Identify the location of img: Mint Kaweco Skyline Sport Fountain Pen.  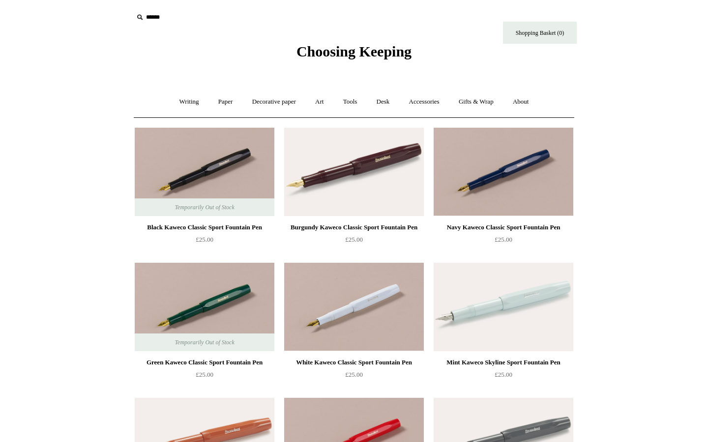
(503, 307).